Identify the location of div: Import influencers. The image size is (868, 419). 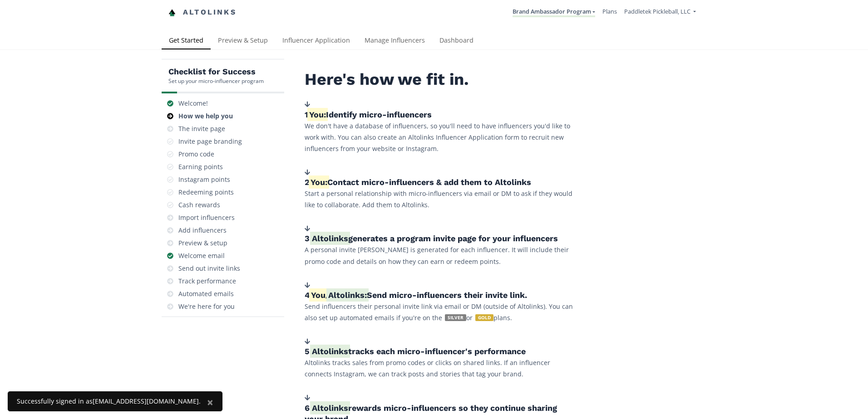
(206, 218).